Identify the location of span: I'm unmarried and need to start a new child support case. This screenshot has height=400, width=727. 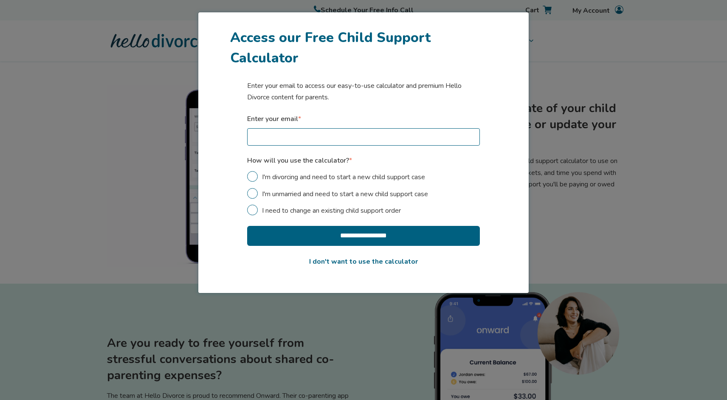
(345, 194).